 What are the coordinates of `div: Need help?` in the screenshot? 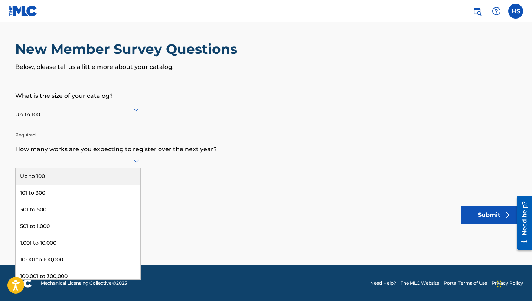 It's located at (13, 25).